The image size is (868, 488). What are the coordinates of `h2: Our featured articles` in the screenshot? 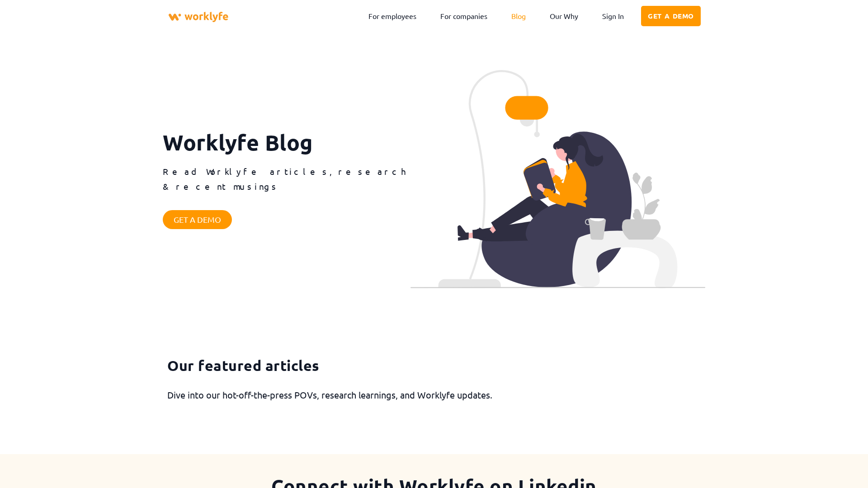 It's located at (434, 366).